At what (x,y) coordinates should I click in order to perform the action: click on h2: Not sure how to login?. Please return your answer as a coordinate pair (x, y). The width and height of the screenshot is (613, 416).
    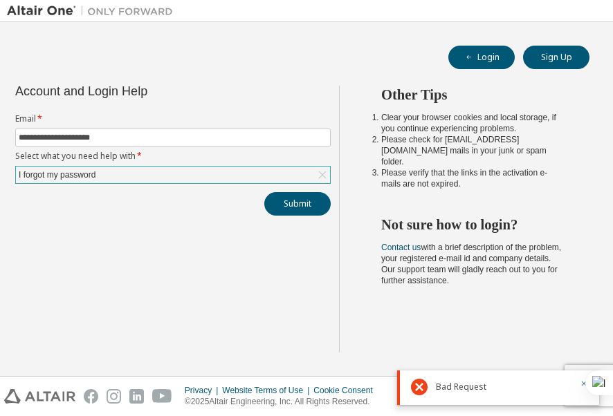
    Looking at the image, I should click on (473, 225).